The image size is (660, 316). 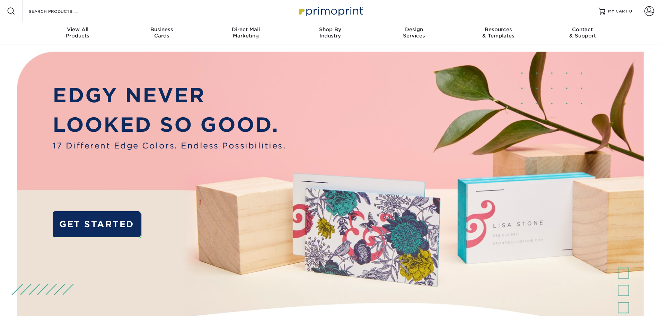 What do you see at coordinates (414, 29) in the screenshot?
I see `span: Design` at bounding box center [414, 29].